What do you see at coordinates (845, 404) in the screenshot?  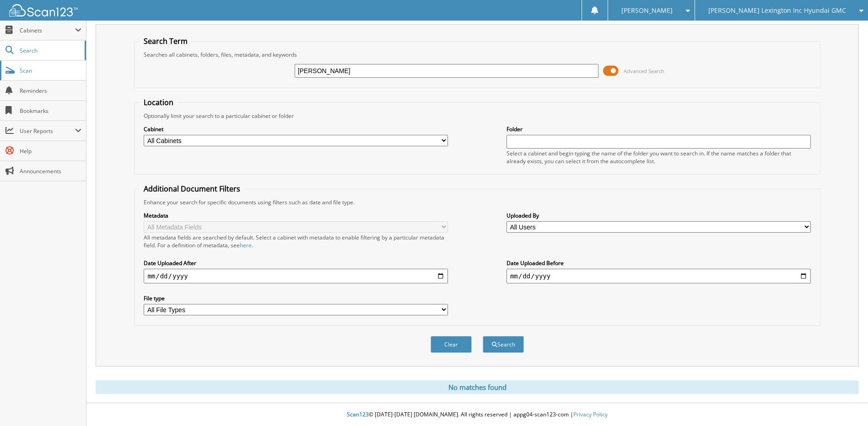 I see `div: Chat Widget` at bounding box center [845, 404].